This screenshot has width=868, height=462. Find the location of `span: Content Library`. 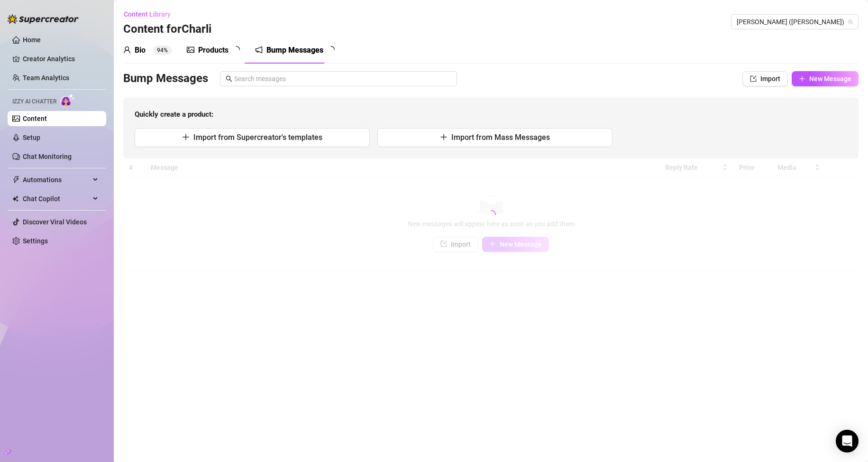

span: Content Library is located at coordinates (147, 14).